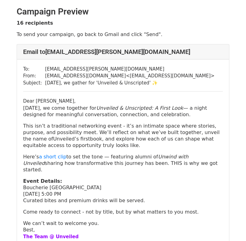  I want to click on h2: Campaign Preview, so click(123, 12).